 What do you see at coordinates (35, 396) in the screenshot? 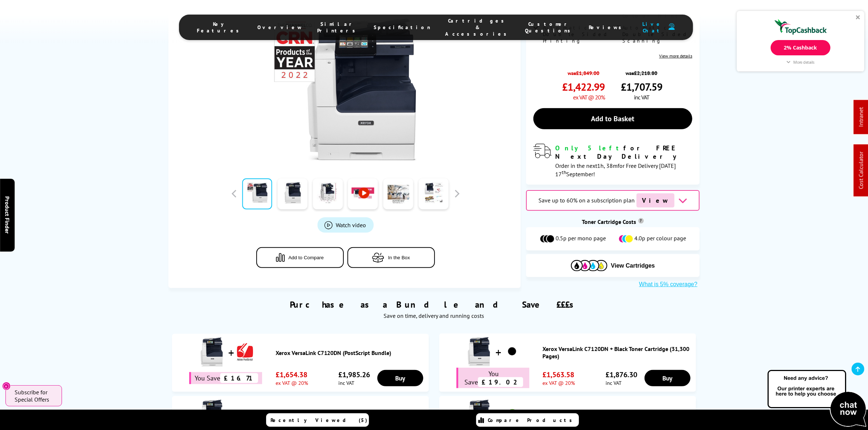
I see `span: Subscribe for Special Offers` at bounding box center [35, 396].